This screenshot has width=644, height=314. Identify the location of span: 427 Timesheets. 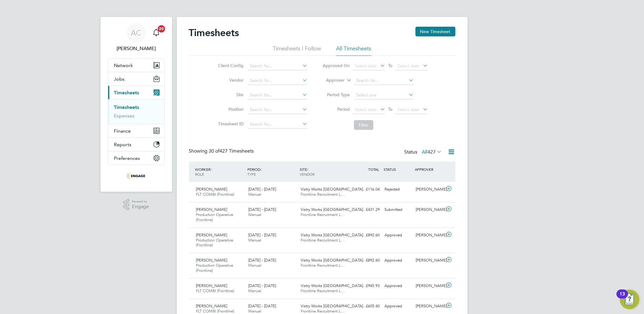
(231, 151).